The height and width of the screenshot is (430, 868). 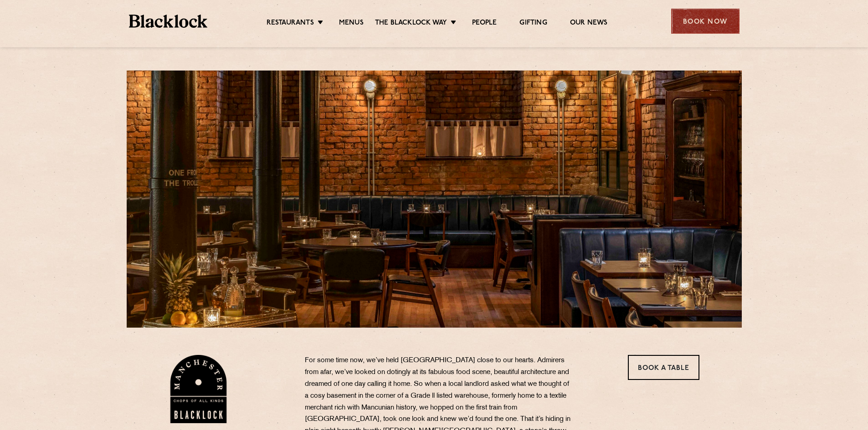 I want to click on img: BL_Manchester_Logo-bleed.png, so click(x=198, y=390).